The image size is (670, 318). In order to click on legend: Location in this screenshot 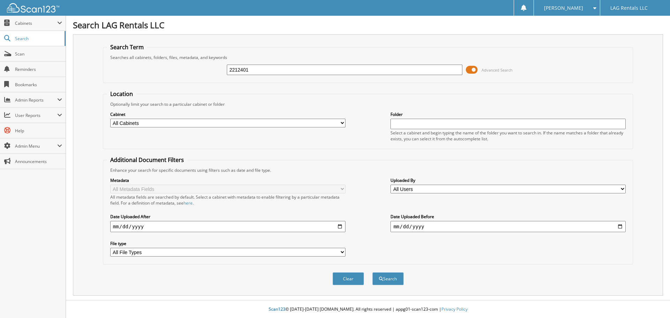, I will do `click(121, 94)`.